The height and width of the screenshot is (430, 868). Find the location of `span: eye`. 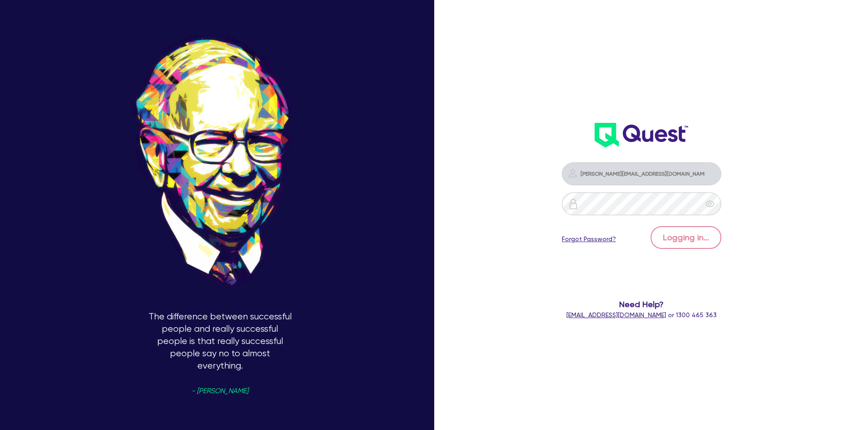

span: eye is located at coordinates (710, 204).